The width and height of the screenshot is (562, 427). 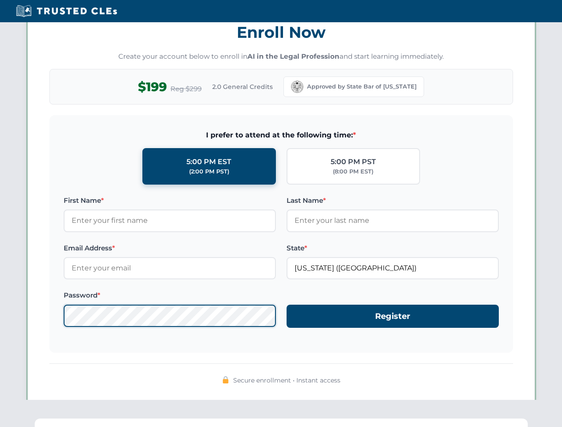 I want to click on div: (2:00 PM PST), so click(x=209, y=172).